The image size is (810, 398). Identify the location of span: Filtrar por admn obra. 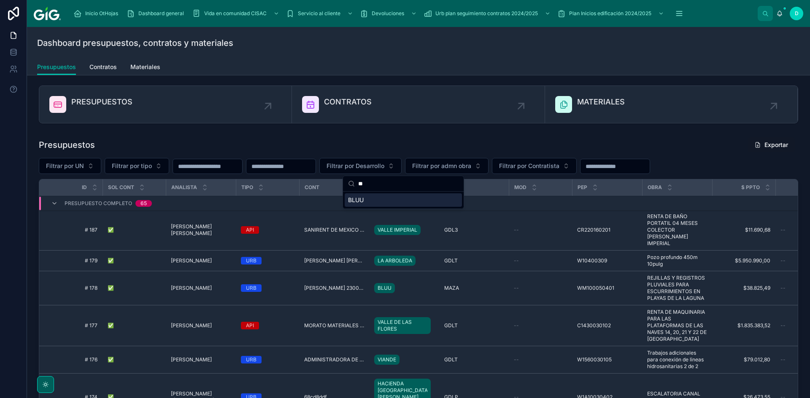
(442, 166).